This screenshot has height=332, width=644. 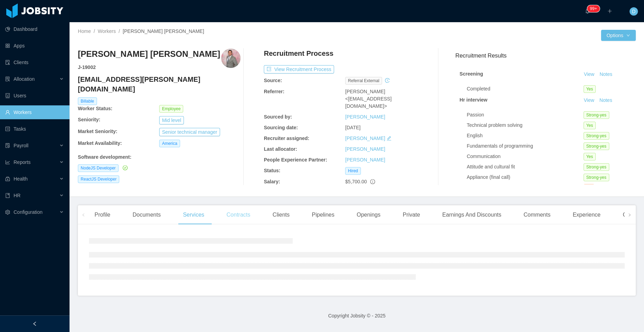 I want to click on b: Seniority:, so click(x=89, y=119).